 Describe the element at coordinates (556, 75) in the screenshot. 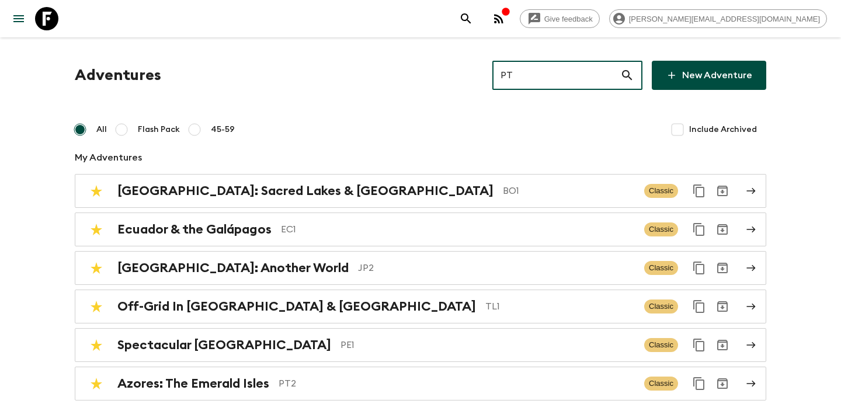

I see `input: e.g. AR1, Argentina` at that location.